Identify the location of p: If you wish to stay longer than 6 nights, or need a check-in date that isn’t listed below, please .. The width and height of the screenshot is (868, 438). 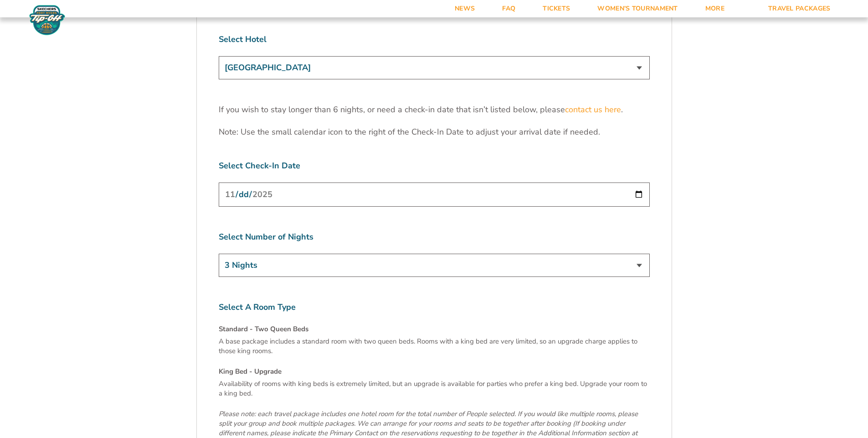
(434, 109).